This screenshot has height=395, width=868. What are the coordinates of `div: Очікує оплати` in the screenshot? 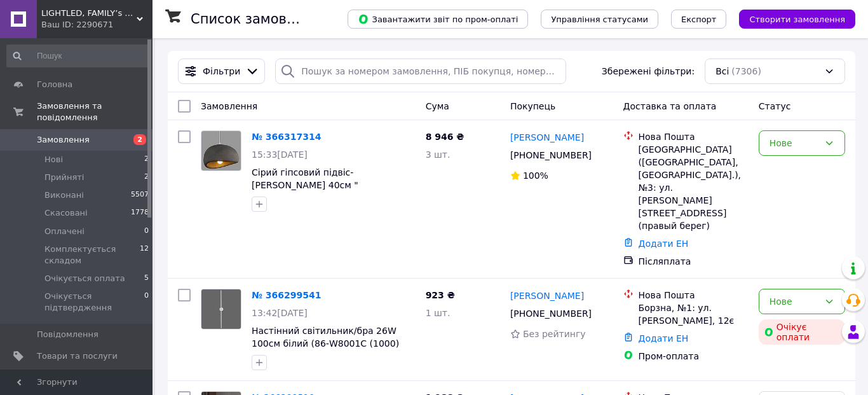 It's located at (802, 332).